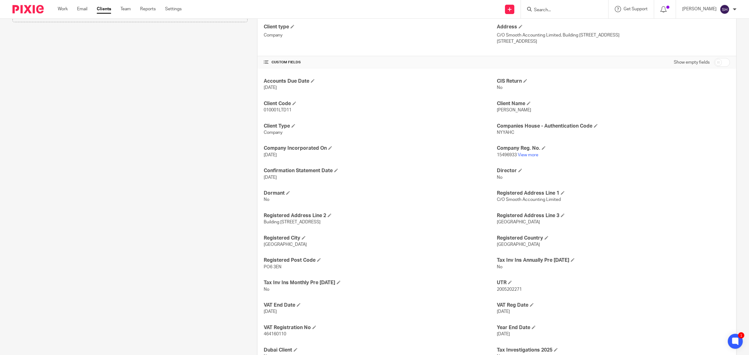 The image size is (749, 355). Describe the element at coordinates (125, 9) in the screenshot. I see `a: Team` at that location.